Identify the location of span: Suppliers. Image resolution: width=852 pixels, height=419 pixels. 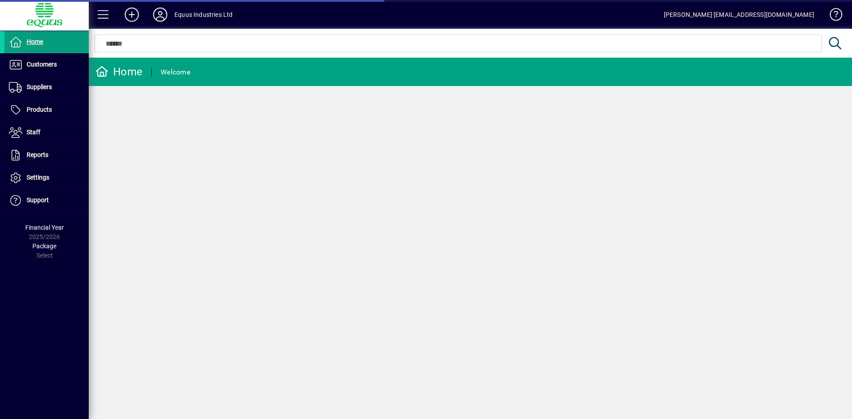
(39, 87).